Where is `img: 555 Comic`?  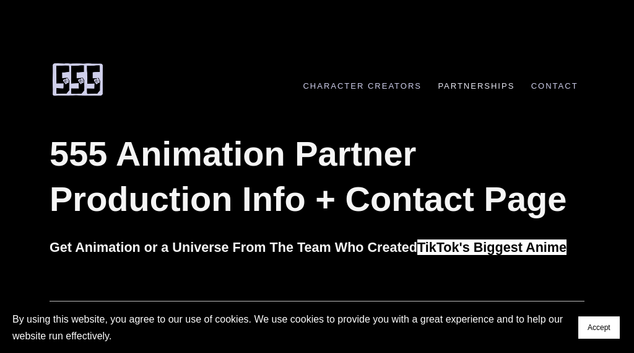 img: 555 Comic is located at coordinates (77, 79).